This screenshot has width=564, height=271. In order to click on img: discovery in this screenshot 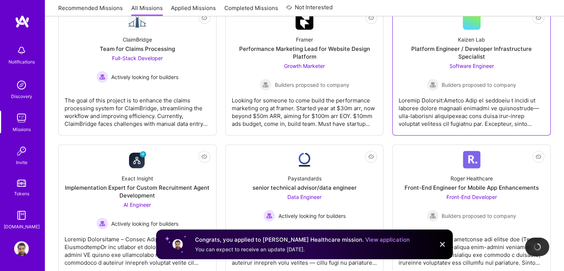, I will do `click(22, 85)`.